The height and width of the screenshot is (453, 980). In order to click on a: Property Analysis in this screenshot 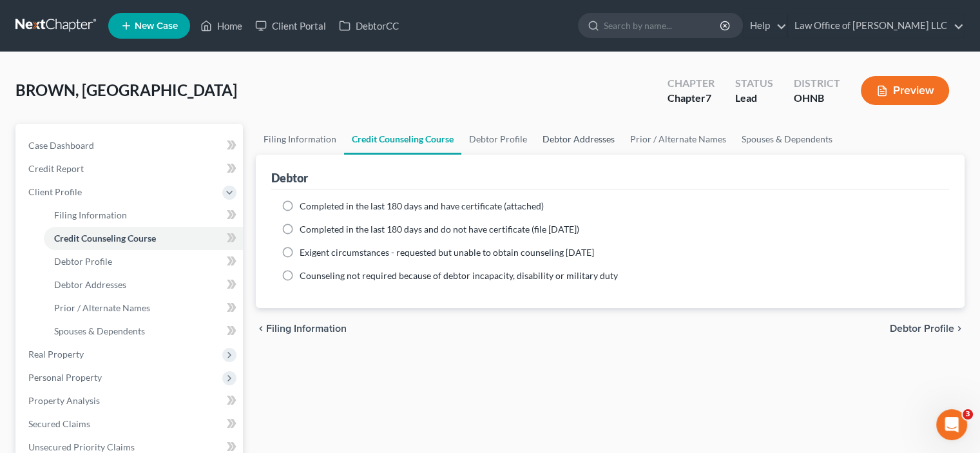, I will do `click(130, 401)`.